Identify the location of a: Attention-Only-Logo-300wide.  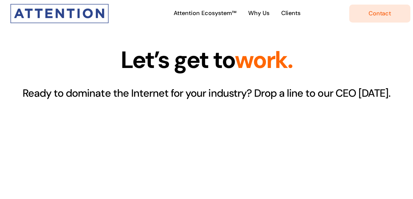
(60, 7).